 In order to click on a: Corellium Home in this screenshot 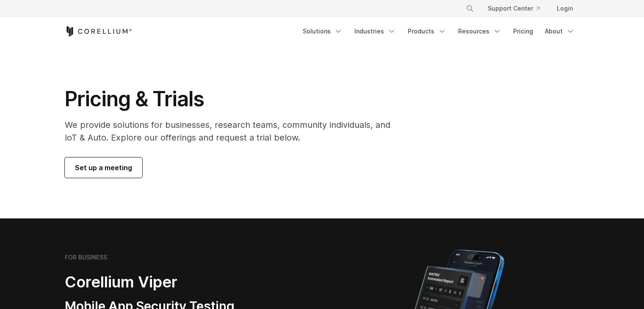, I will do `click(98, 31)`.